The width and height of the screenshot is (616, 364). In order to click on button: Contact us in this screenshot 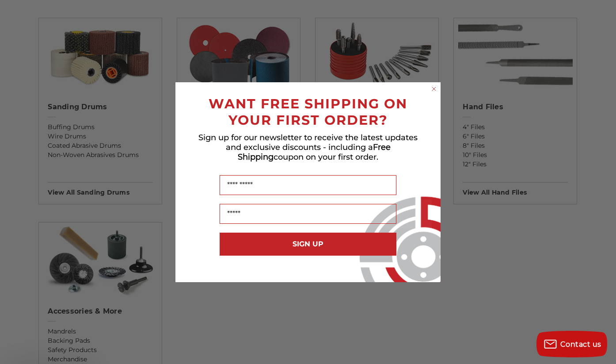, I will do `click(572, 344)`.